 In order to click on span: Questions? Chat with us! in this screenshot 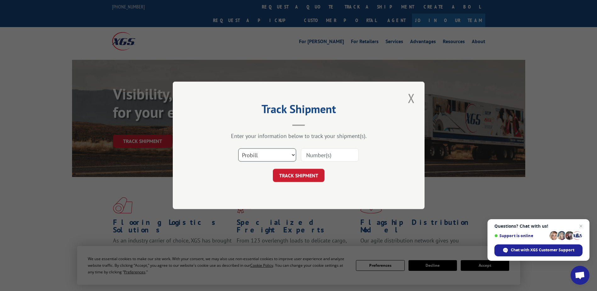, I will do `click(538, 226)`.